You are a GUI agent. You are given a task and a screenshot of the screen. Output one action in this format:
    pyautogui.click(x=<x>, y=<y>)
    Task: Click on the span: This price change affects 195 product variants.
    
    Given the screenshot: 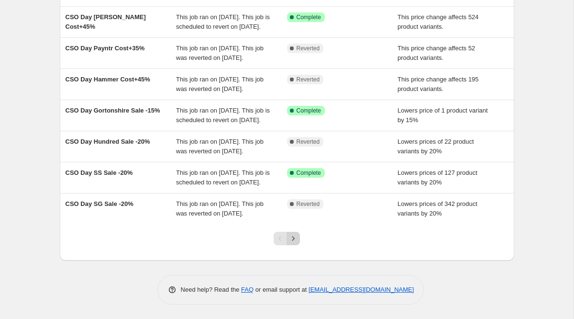 What is the action you would take?
    pyautogui.click(x=438, y=84)
    